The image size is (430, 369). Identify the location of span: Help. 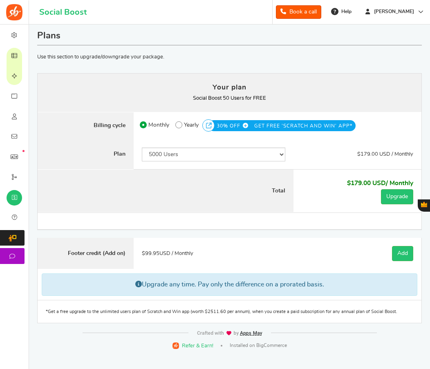
(345, 11).